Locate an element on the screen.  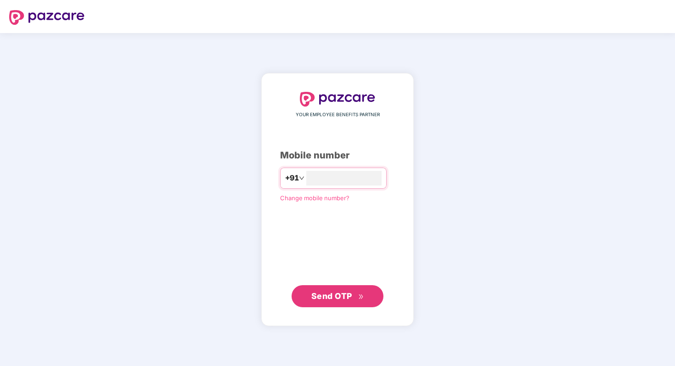
a: Change mobile number? is located at coordinates (315, 198).